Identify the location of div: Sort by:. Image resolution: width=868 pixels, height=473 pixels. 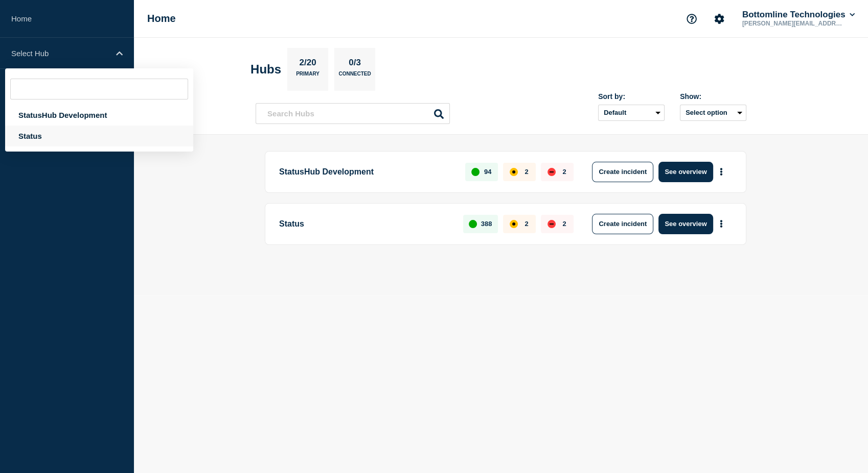
(631, 97).